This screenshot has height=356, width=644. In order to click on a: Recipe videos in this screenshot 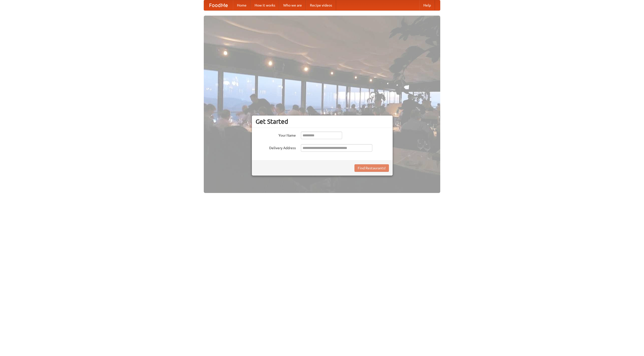, I will do `click(321, 5)`.